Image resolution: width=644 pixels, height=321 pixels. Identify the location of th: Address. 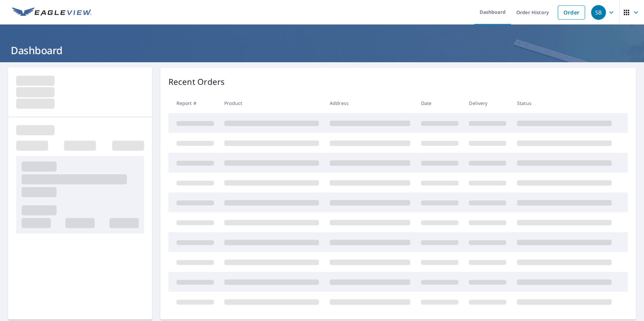
(370, 103).